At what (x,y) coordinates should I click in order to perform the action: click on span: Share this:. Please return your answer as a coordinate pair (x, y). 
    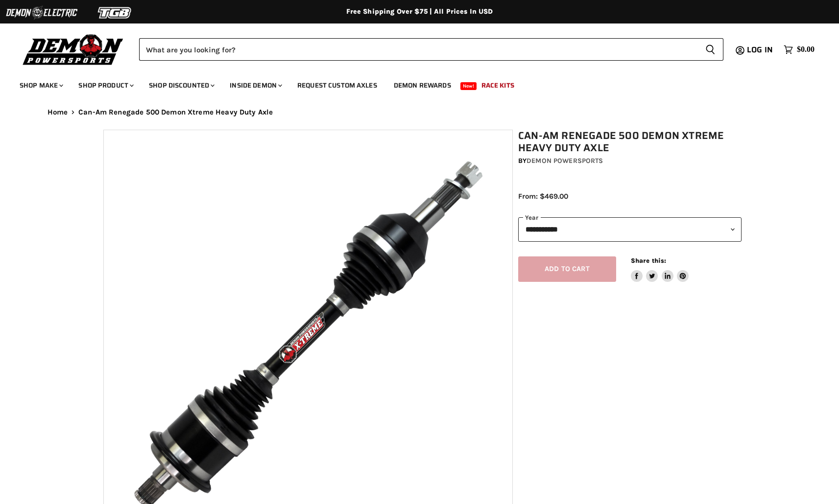
    Looking at the image, I should click on (648, 260).